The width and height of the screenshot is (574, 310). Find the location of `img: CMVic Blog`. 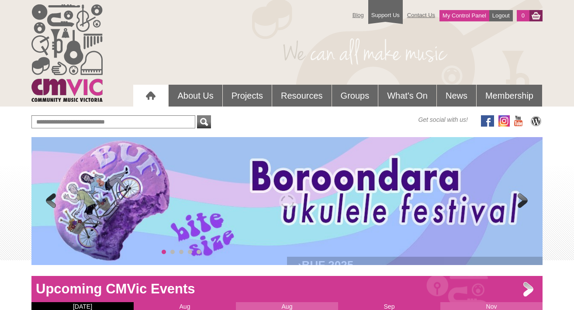

img: CMVic Blog is located at coordinates (536, 121).